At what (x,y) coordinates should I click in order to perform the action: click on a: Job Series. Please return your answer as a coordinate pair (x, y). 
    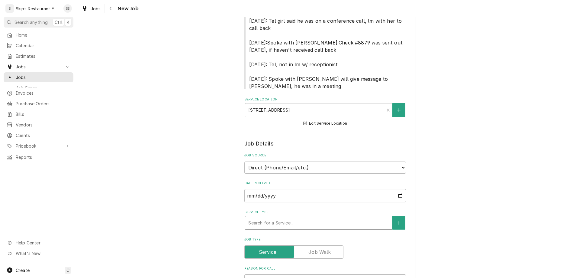
    Looking at the image, I should click on (38, 88).